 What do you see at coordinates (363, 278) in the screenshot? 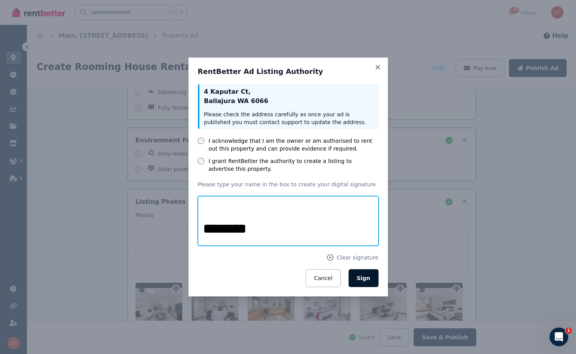
I see `span: Sign` at bounding box center [363, 278].